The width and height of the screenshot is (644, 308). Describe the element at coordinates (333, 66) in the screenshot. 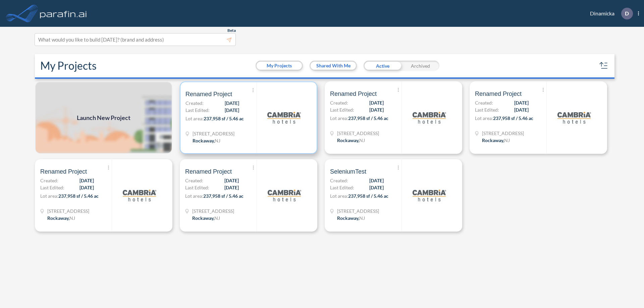

I see `button: Shared With Me` at that location.